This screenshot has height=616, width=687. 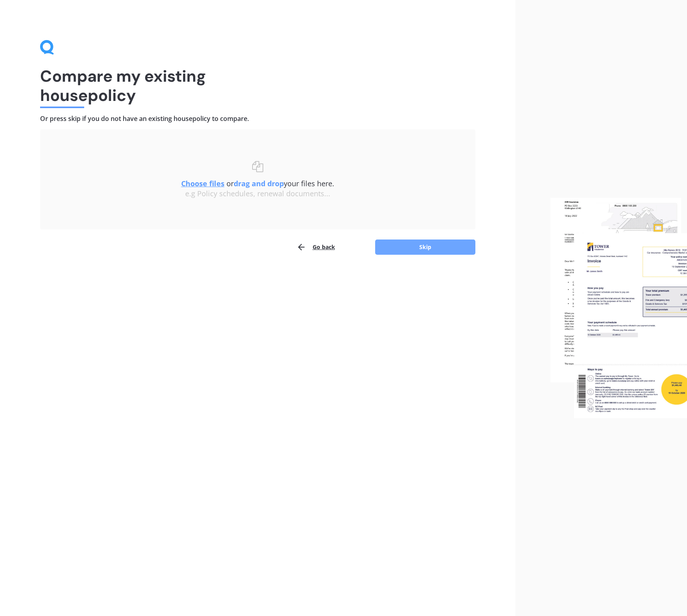 I want to click on u: Choose files, so click(x=203, y=183).